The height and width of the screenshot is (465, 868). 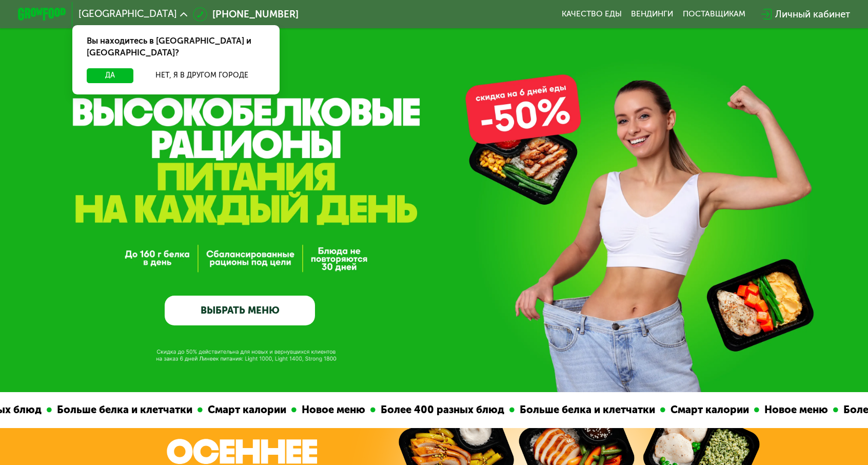 What do you see at coordinates (239, 310) in the screenshot?
I see `a: ВЫБРАТЬ МЕНЮ` at bounding box center [239, 310].